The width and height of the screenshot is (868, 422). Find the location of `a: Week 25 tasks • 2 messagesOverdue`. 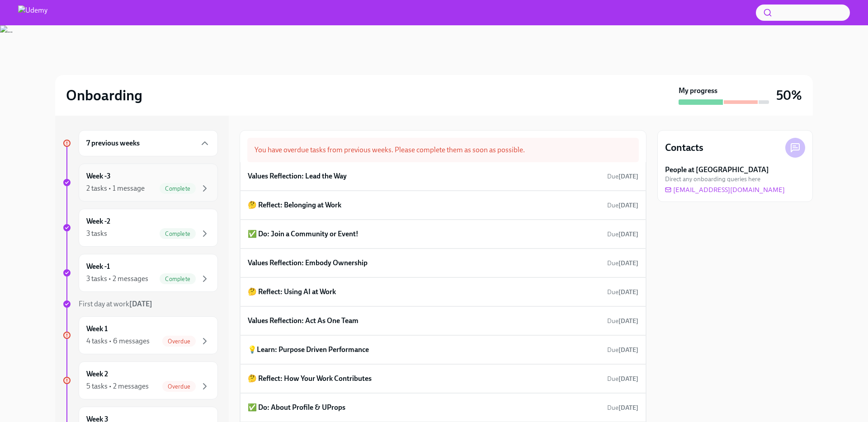

a: Week 25 tasks • 2 messagesOverdue is located at coordinates (140, 380).